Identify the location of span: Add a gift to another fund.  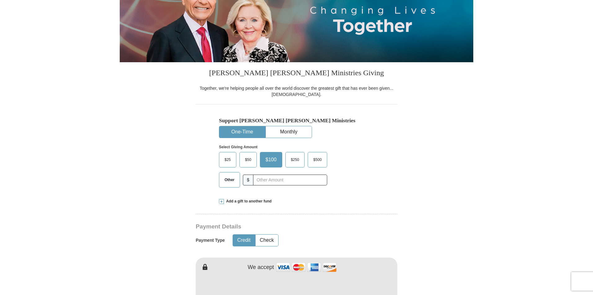
(248, 202).